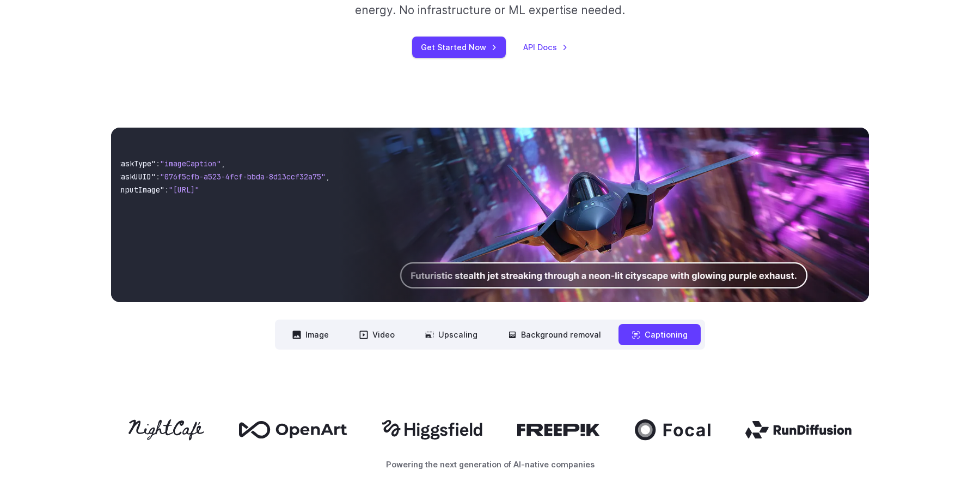 This screenshot has width=980, height=499. I want to click on button: Captioning, so click(660, 334).